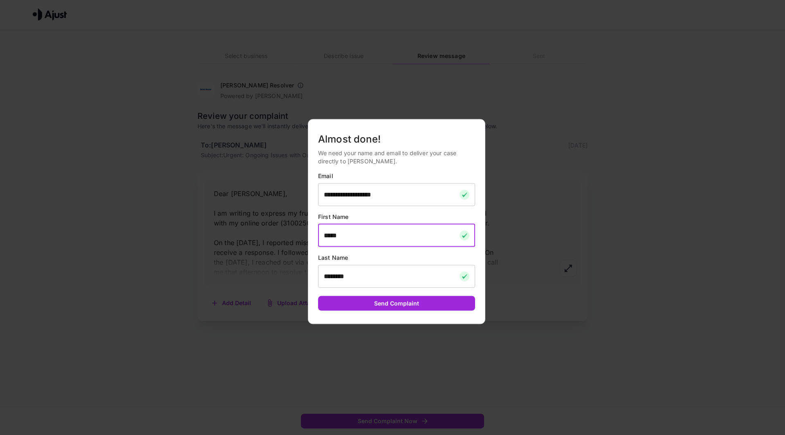  Describe the element at coordinates (397, 303) in the screenshot. I see `button: Send Complaint` at that location.